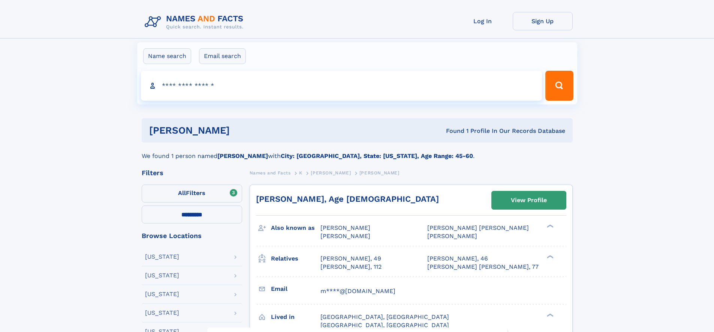 The width and height of the screenshot is (714, 332). I want to click on h3: Lived in, so click(296, 317).